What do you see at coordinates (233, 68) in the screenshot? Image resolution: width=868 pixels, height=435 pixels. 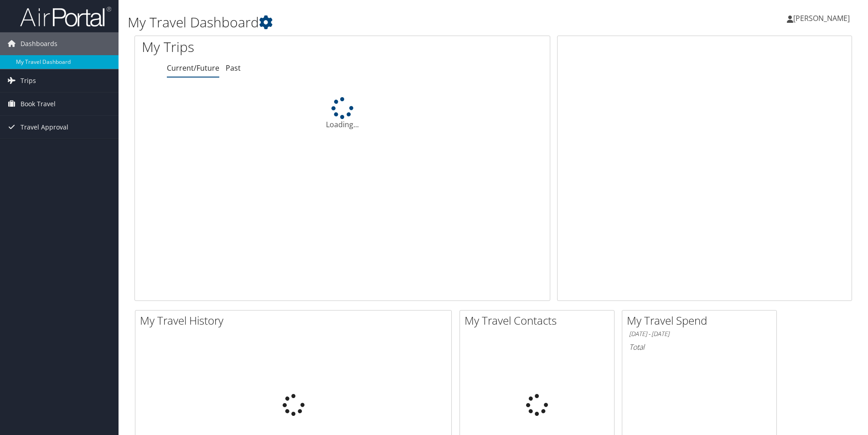 I see `a: Past` at bounding box center [233, 68].